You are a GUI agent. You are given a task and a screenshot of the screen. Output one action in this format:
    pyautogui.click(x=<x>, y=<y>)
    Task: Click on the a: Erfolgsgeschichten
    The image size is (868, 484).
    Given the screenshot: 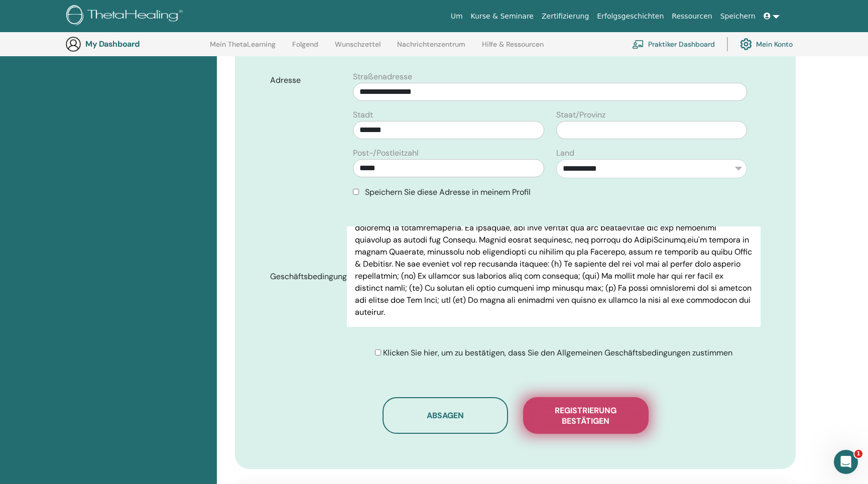 What is the action you would take?
    pyautogui.click(x=630, y=16)
    